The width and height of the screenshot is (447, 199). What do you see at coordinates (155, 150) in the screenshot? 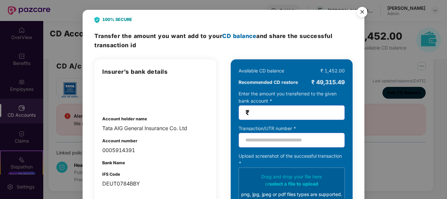
I see `div: 0005914391` at bounding box center [155, 150].